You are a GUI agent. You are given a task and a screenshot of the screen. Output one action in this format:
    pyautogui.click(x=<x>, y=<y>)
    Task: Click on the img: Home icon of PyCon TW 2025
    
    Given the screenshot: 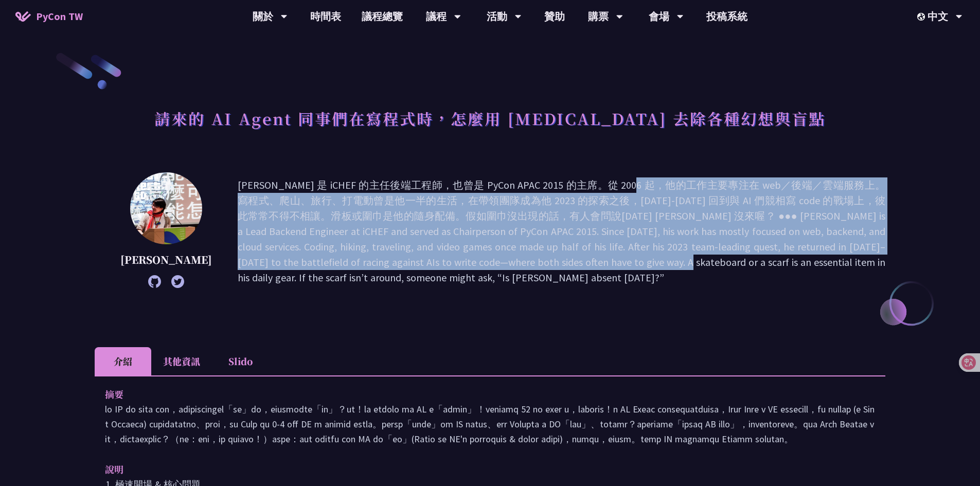 What is the action you would take?
    pyautogui.click(x=23, y=16)
    